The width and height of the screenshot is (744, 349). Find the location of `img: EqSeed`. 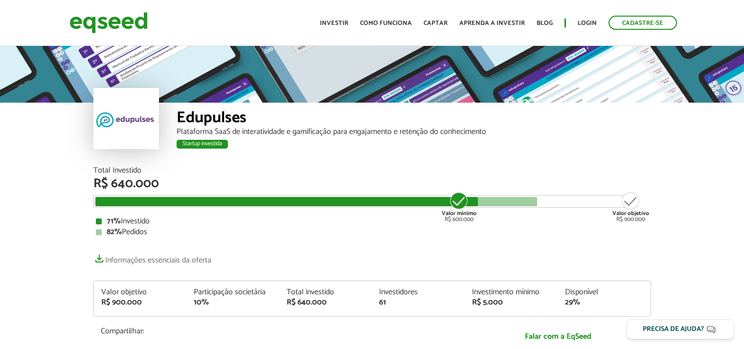

img: EqSeed is located at coordinates (109, 23).